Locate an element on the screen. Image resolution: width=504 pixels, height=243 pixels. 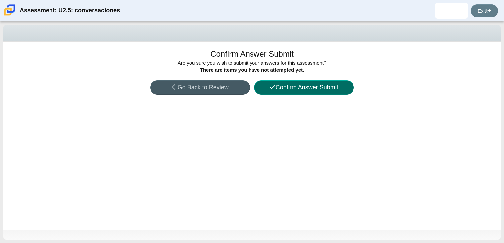
img: jayren.pedrazamont.Hj75Q3 is located at coordinates (451, 11).